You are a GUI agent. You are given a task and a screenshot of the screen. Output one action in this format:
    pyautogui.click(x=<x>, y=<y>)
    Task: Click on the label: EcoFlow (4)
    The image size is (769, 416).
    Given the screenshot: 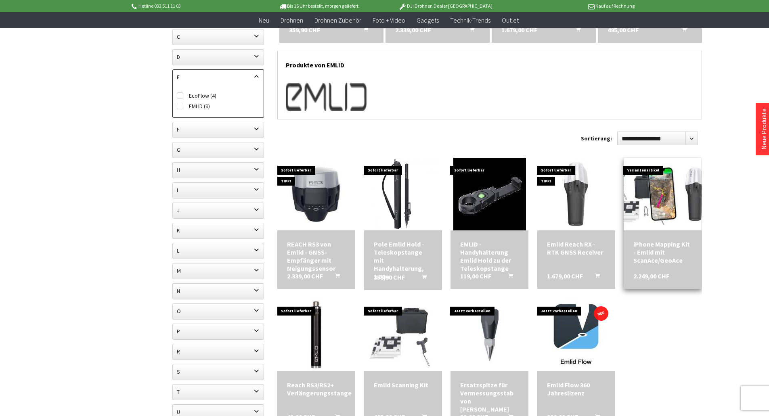 What is the action you would take?
    pyautogui.click(x=218, y=96)
    